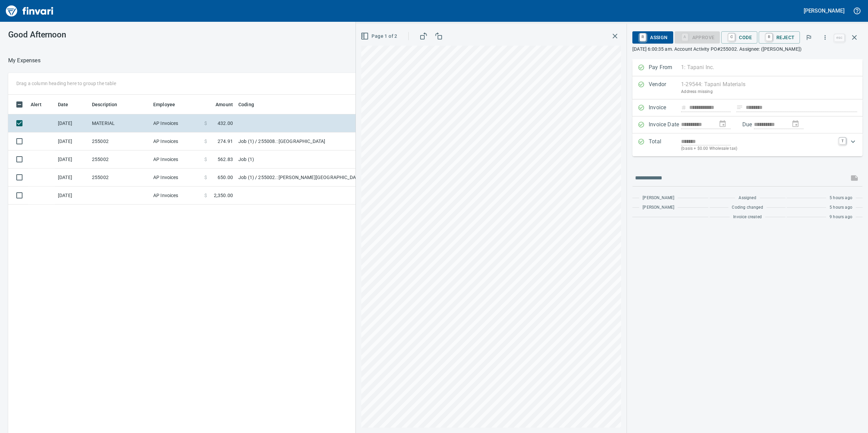 This screenshot has height=433, width=868. Describe the element at coordinates (747, 145) in the screenshot. I see `div: Expand` at that location.